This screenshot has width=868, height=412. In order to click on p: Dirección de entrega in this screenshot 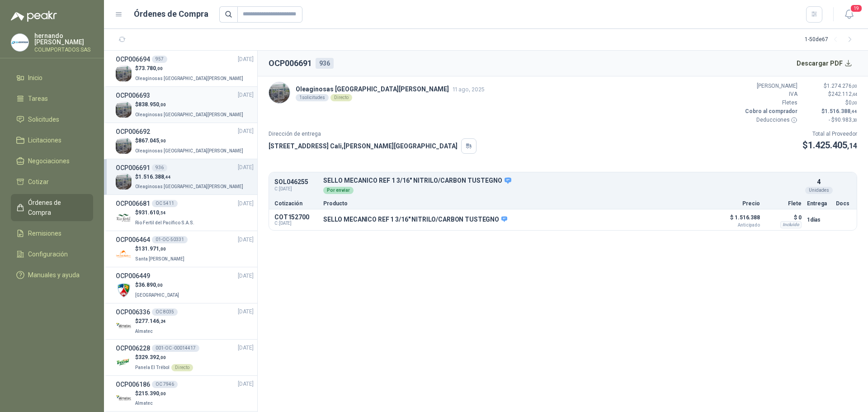, I will do `click(373, 134)`.